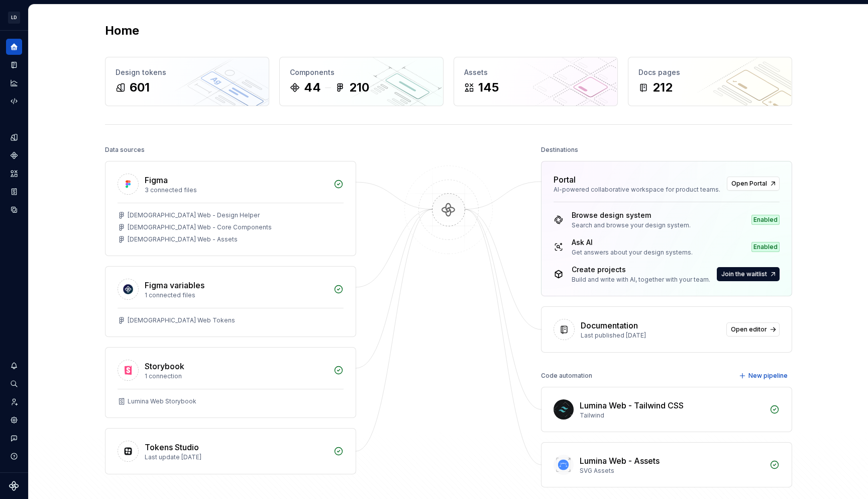 This screenshot has height=499, width=868. I want to click on a: Components, so click(14, 155).